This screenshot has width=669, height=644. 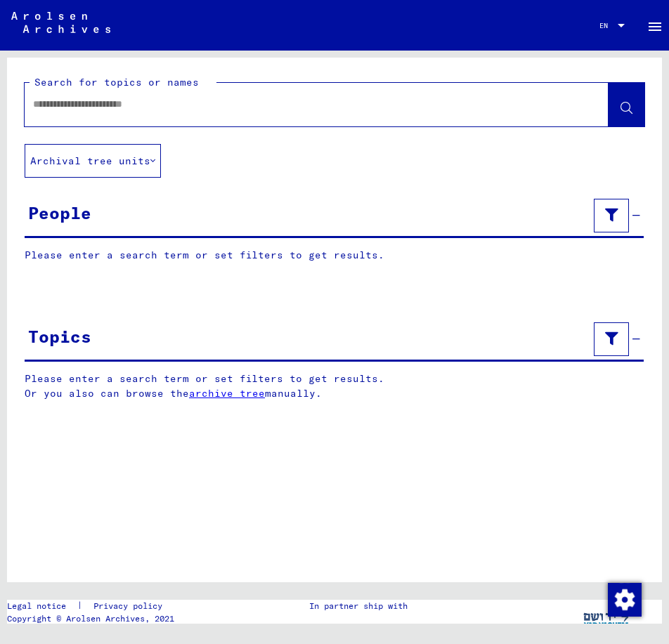 I want to click on mat-label: Search for topics or names, so click(x=116, y=82).